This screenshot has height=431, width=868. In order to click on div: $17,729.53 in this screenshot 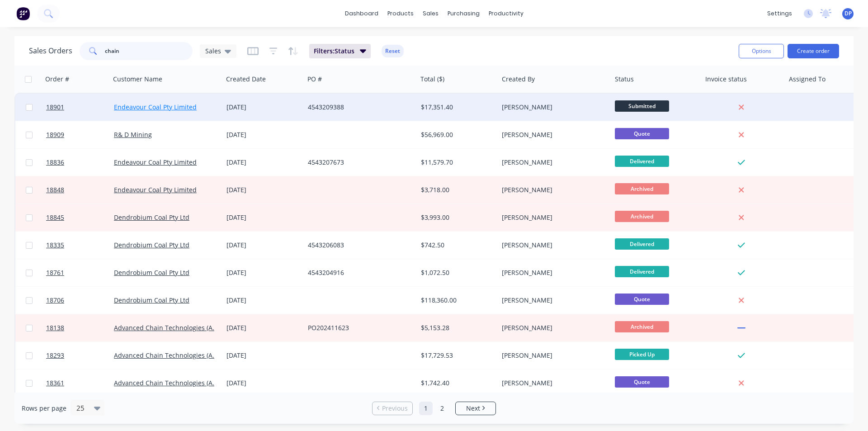, I will do `click(456, 355)`.